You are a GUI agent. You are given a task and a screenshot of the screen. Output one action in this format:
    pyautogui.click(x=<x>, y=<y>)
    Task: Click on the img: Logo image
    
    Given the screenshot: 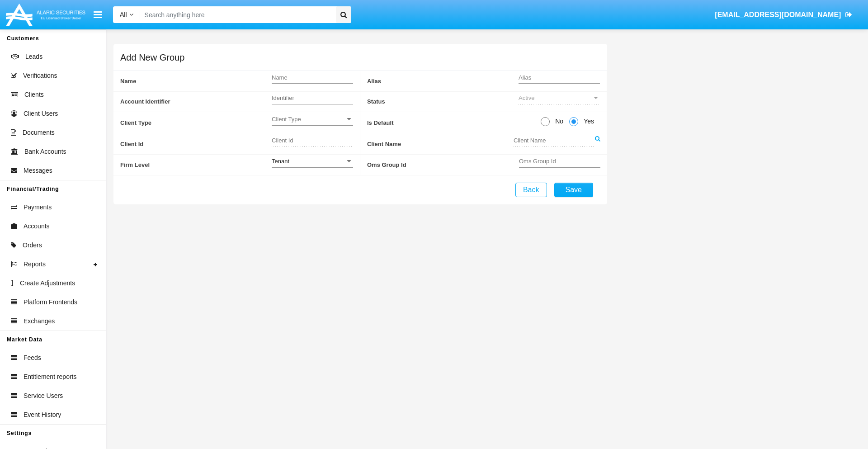 What is the action you would take?
    pyautogui.click(x=46, y=15)
    